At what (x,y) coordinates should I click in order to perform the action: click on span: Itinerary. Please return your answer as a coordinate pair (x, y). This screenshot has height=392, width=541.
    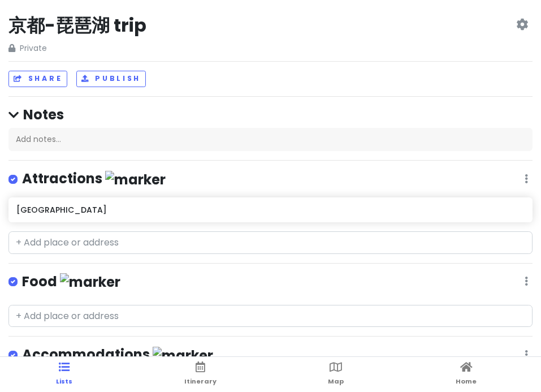
    Looking at the image, I should click on (200, 381).